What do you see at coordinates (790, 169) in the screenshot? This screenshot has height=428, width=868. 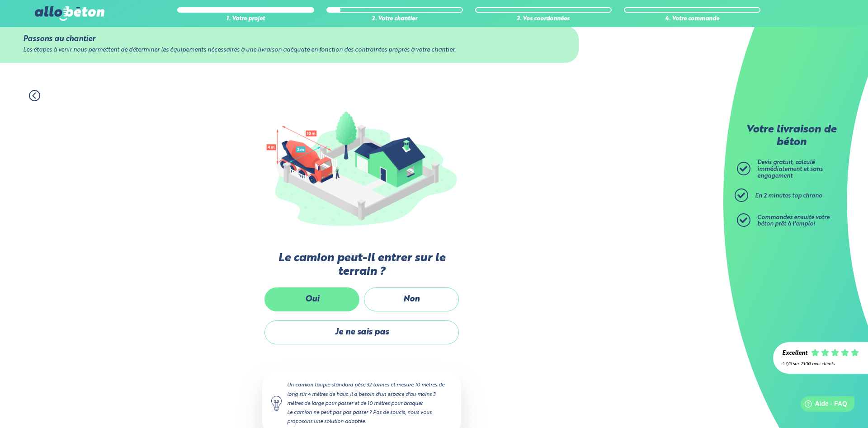 I see `span: Devis gratuit, calculé immédiatement et sans engagement` at bounding box center [790, 169].